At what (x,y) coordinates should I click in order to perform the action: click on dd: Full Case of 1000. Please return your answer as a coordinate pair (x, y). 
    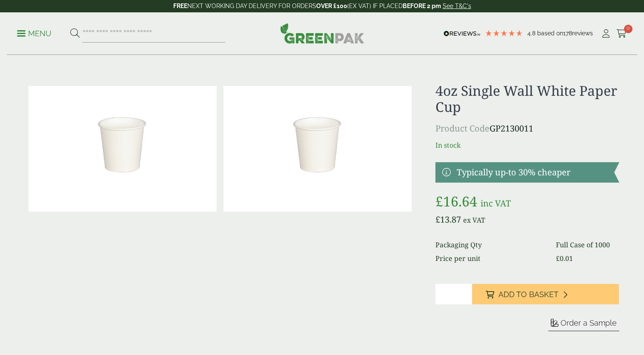
    Looking at the image, I should click on (587, 245).